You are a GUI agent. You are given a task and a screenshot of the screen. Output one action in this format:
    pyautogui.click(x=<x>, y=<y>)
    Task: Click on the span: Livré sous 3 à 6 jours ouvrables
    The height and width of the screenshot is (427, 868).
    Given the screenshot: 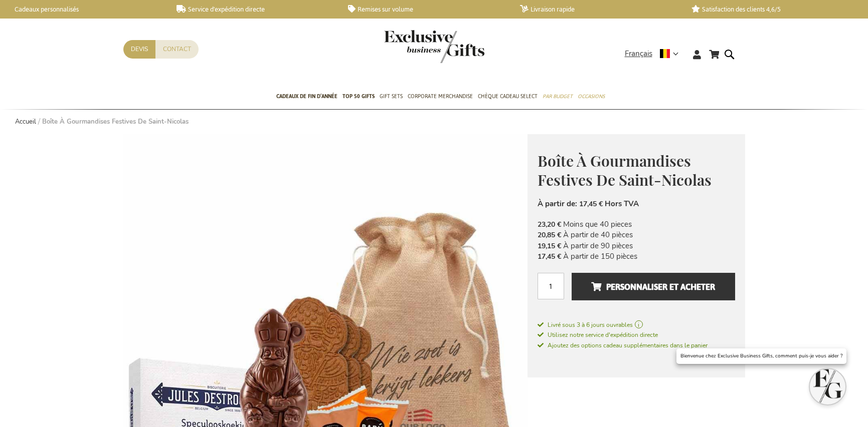 What is the action you would take?
    pyautogui.click(x=637, y=325)
    